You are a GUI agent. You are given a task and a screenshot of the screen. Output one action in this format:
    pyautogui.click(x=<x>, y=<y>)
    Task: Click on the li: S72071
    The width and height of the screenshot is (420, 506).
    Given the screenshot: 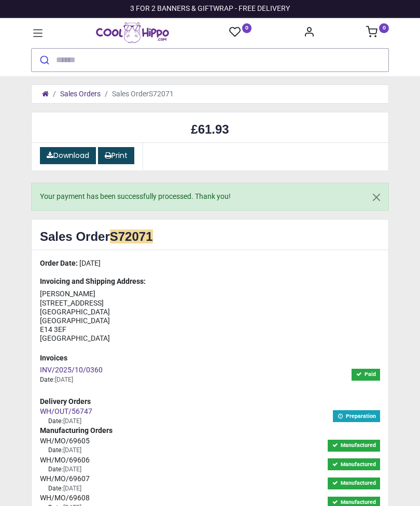 What is the action you would take?
    pyautogui.click(x=137, y=94)
    